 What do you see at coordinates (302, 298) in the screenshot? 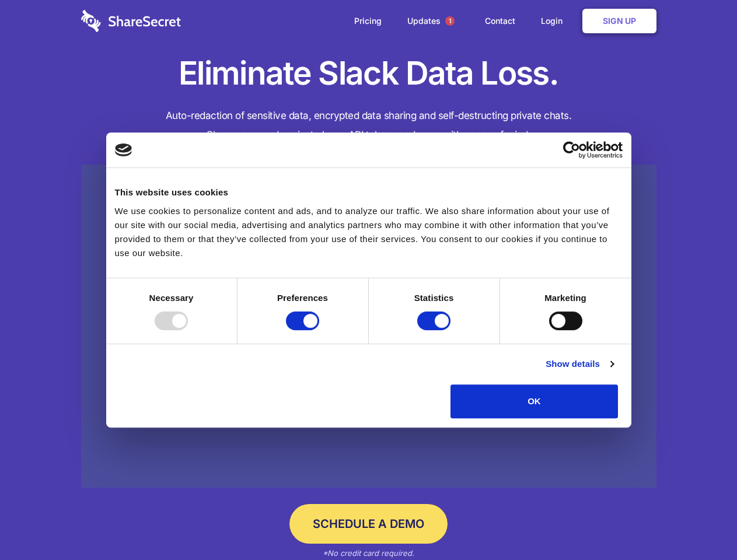
I see `strong: Preferences` at bounding box center [302, 298].